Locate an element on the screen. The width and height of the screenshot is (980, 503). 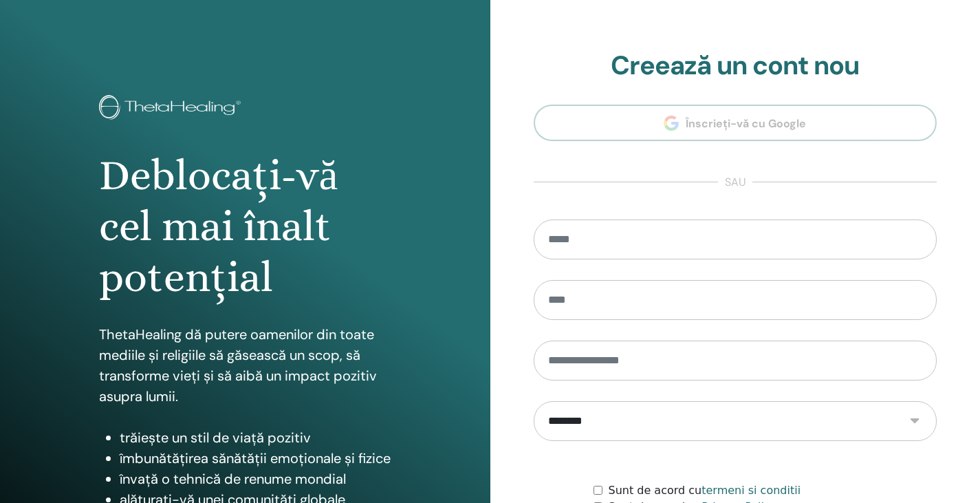
a: termeni si conditii is located at coordinates (751, 489).